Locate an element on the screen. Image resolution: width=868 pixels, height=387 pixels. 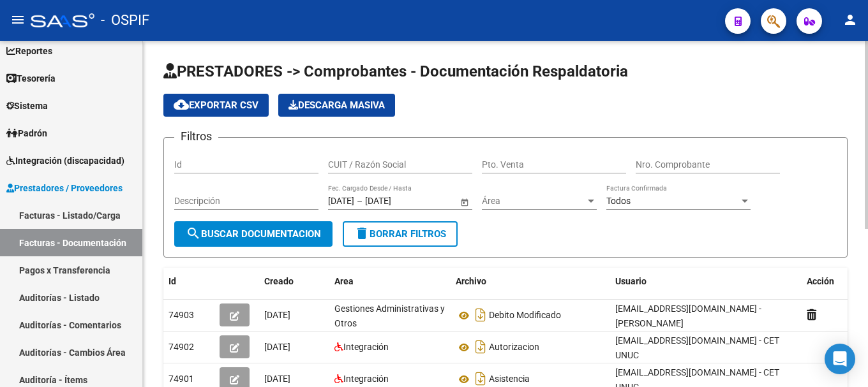
span: Sistema is located at coordinates (27, 106).